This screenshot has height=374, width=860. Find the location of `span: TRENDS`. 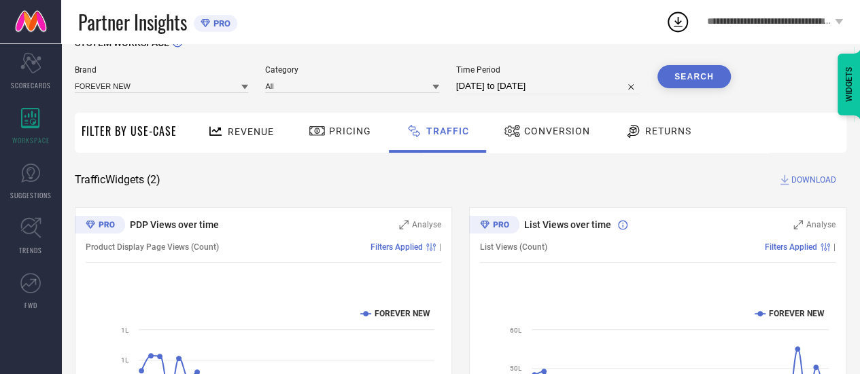

span: TRENDS is located at coordinates (31, 250).